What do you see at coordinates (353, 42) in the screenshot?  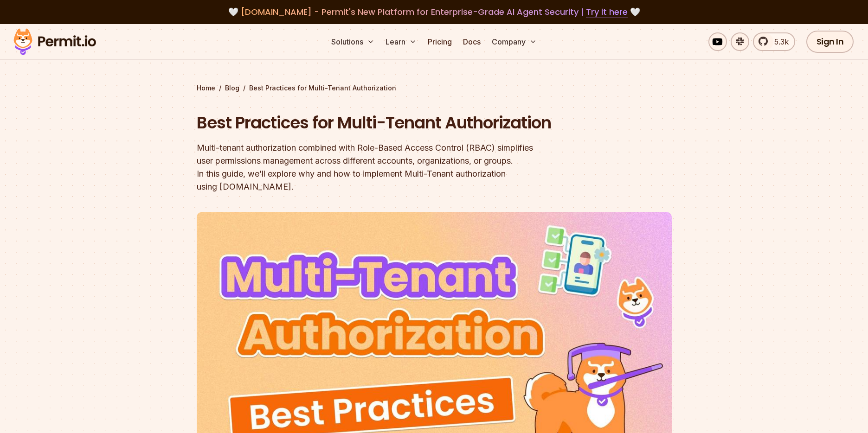 I see `button: Solutions` at bounding box center [353, 42].